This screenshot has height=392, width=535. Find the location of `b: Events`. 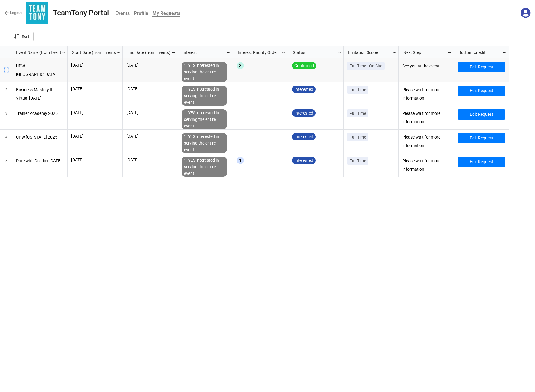

b: Events is located at coordinates (123, 13).